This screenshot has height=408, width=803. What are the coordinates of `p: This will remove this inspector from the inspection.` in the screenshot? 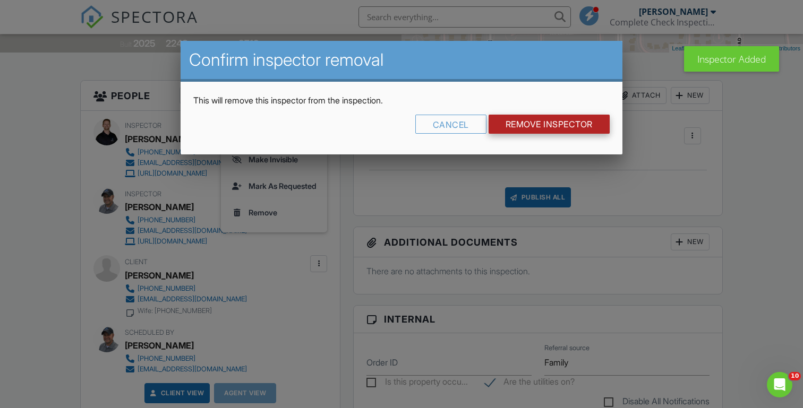 It's located at (402, 100).